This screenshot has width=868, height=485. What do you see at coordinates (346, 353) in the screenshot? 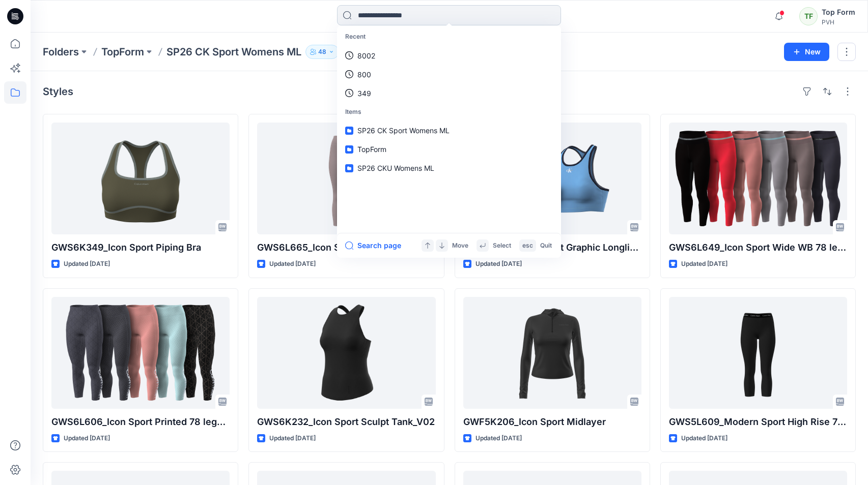
I see `a: GWS6K232_Icon Sport Sculpt Tank_V02` at bounding box center [346, 353].